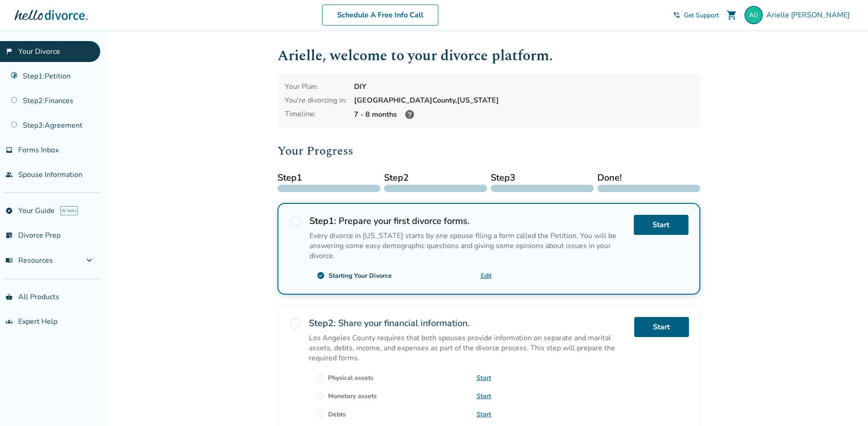  What do you see at coordinates (9, 51) in the screenshot?
I see `span: flag_2` at bounding box center [9, 51].